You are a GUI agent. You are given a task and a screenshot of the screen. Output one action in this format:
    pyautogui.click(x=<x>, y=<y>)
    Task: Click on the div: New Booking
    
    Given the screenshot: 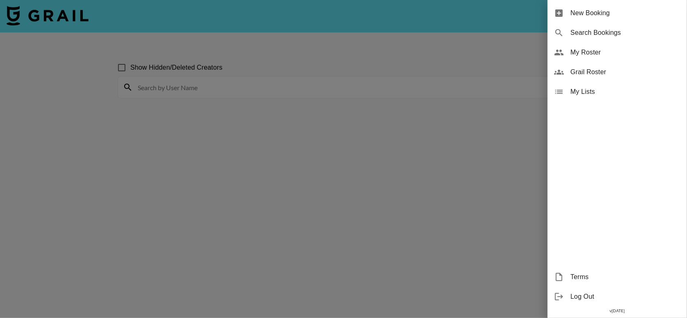 What is the action you would take?
    pyautogui.click(x=617, y=13)
    